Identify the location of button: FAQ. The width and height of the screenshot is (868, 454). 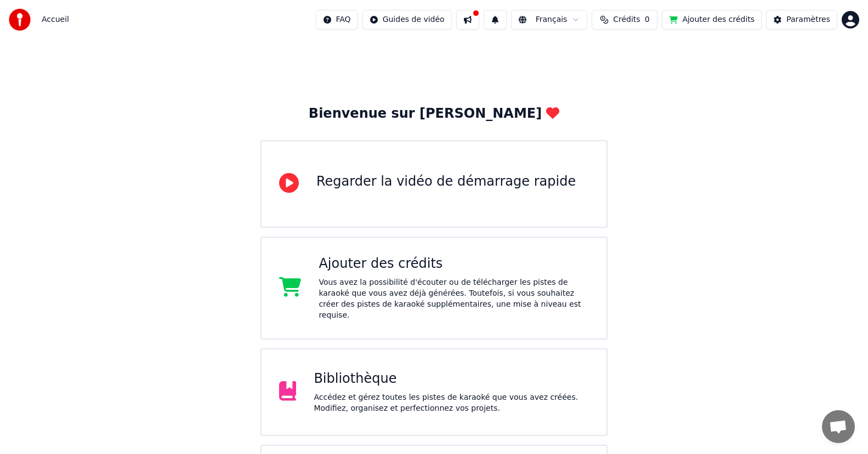
(337, 20).